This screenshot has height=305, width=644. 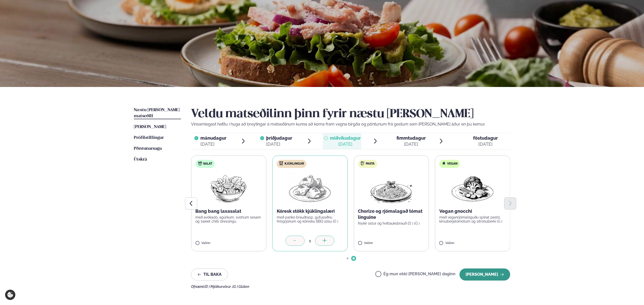 What do you see at coordinates (354, 258) in the screenshot?
I see `span: Go to slide 2` at bounding box center [354, 258].